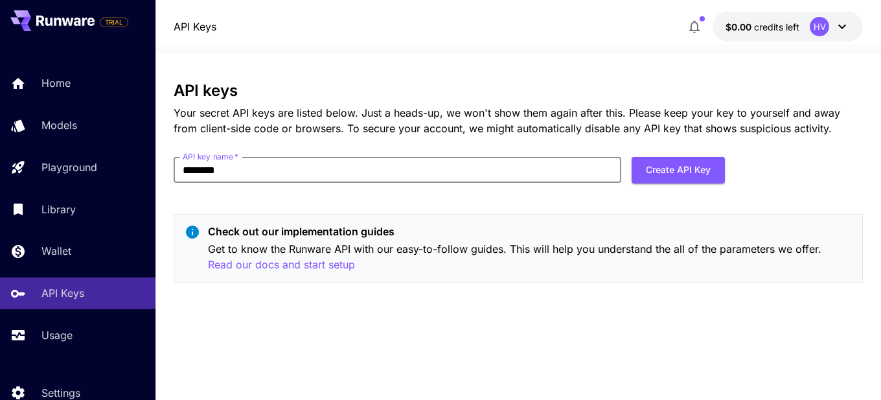 This screenshot has width=881, height=400. What do you see at coordinates (281, 264) in the screenshot?
I see `button: Read our docs and start setup` at bounding box center [281, 264].